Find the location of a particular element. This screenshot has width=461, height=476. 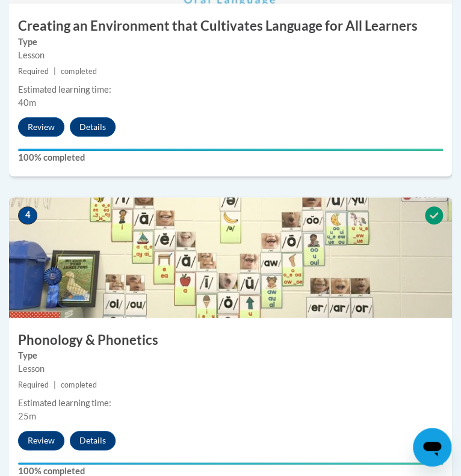

span: 4 is located at coordinates (28, 215).